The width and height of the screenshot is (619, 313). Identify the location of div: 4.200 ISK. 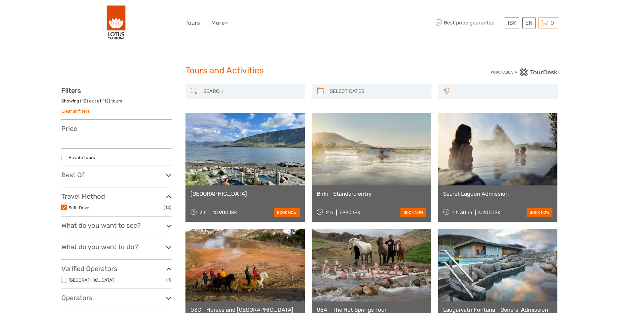
(489, 213).